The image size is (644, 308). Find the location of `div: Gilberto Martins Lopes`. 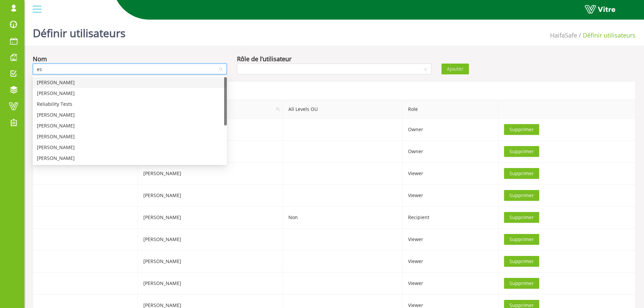

div: Gilberto Martins Lopes is located at coordinates (130, 126).